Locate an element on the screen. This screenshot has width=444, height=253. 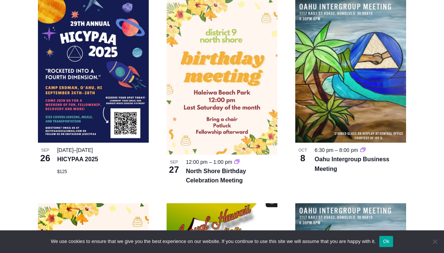
a: Oahu Intergroup Business Meeting is located at coordinates (352, 164).